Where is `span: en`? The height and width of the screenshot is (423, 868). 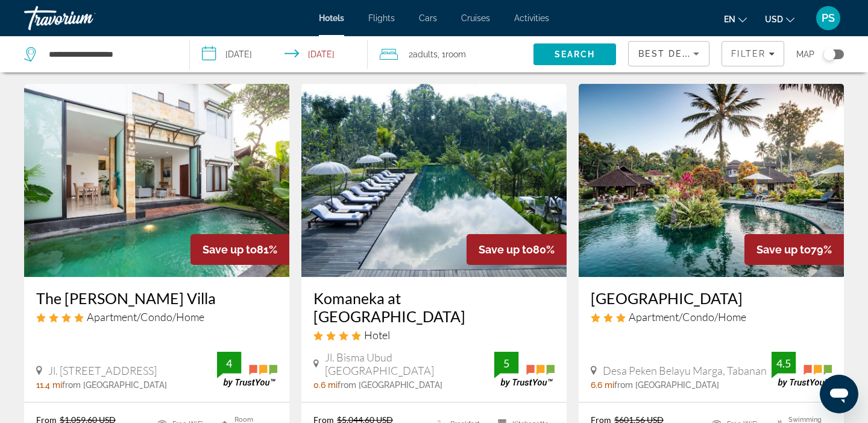 span: en is located at coordinates (730, 20).